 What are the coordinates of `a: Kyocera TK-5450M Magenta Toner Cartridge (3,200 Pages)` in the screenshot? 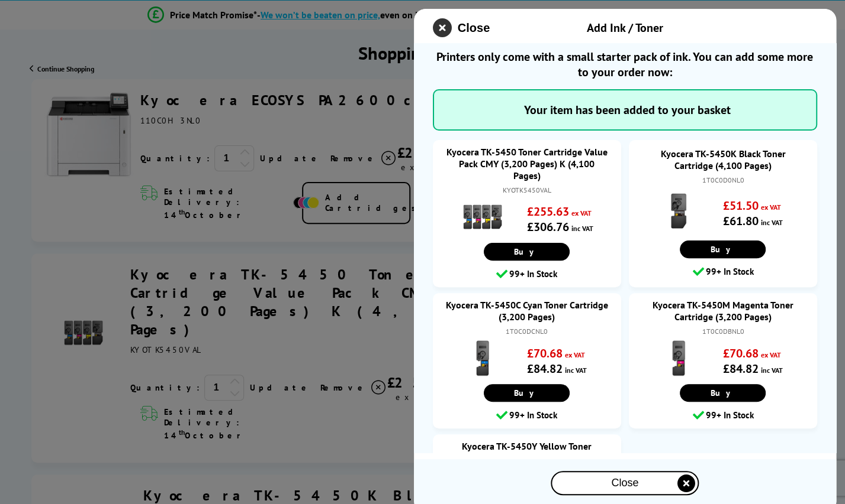 It's located at (723, 312).